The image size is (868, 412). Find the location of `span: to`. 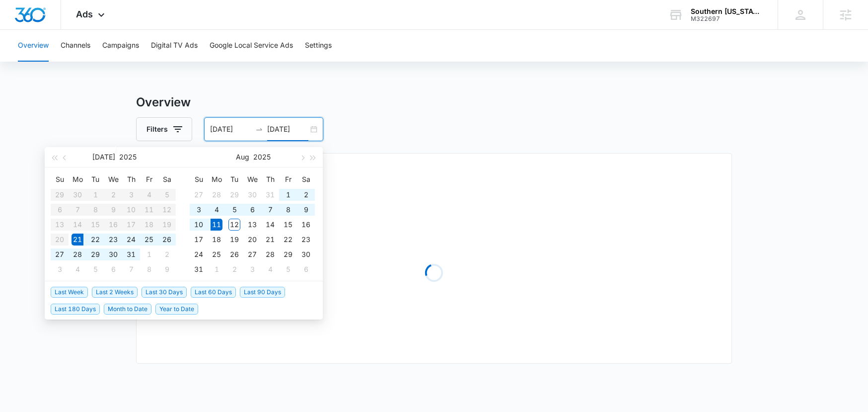

span: to is located at coordinates (259, 129).